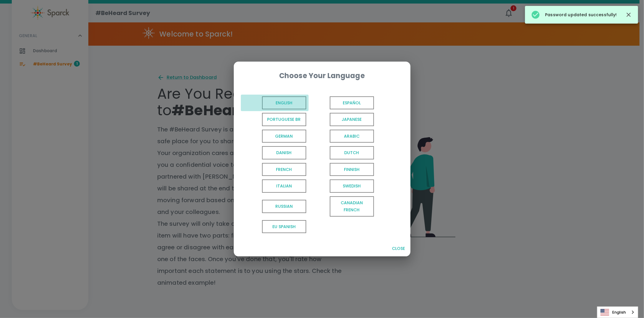  Describe the element at coordinates (352, 186) in the screenshot. I see `span: Swedish` at that location.